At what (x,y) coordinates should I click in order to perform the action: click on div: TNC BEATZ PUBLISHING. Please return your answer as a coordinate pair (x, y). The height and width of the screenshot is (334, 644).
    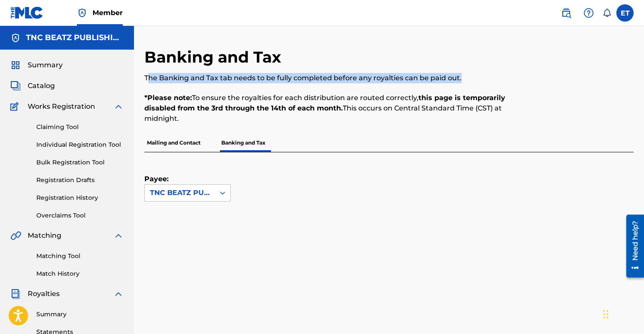
    Looking at the image, I should click on (180, 193).